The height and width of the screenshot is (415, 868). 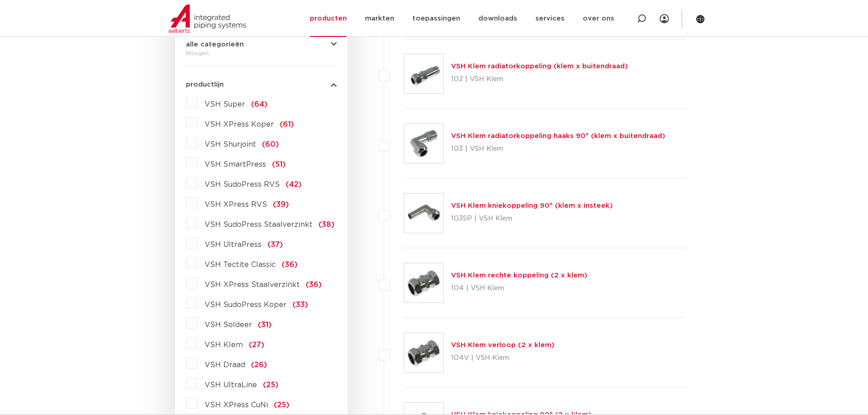 What do you see at coordinates (558, 136) in the screenshot?
I see `a: VSH Klem radiatorkoppeling haaks 90° (klem x buitendraad)` at bounding box center [558, 136].